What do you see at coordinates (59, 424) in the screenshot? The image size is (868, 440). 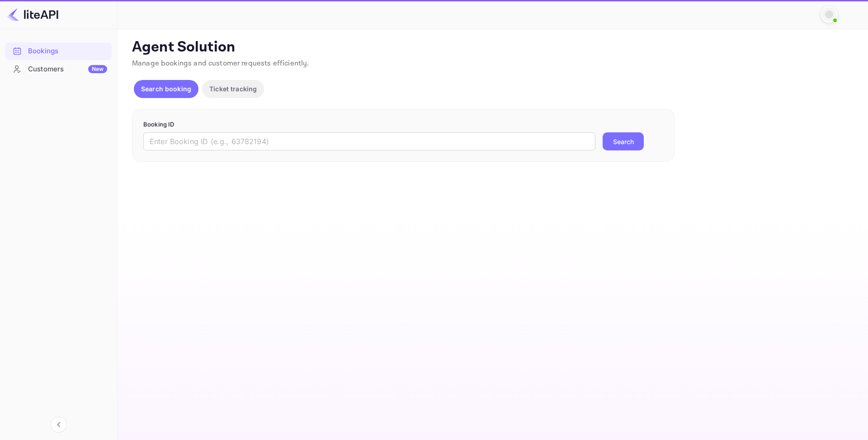 I see `button: Collapse navigation` at bounding box center [59, 424].